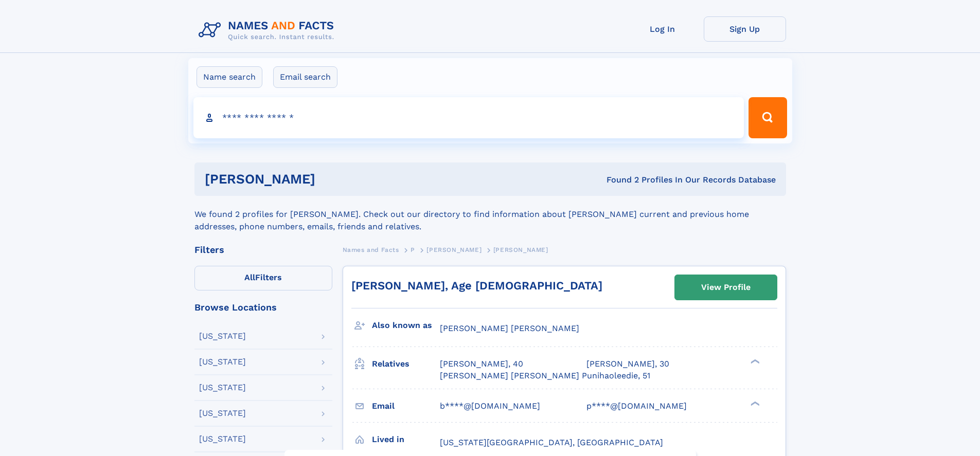  What do you see at coordinates (249, 277) in the screenshot?
I see `span: All` at bounding box center [249, 277].